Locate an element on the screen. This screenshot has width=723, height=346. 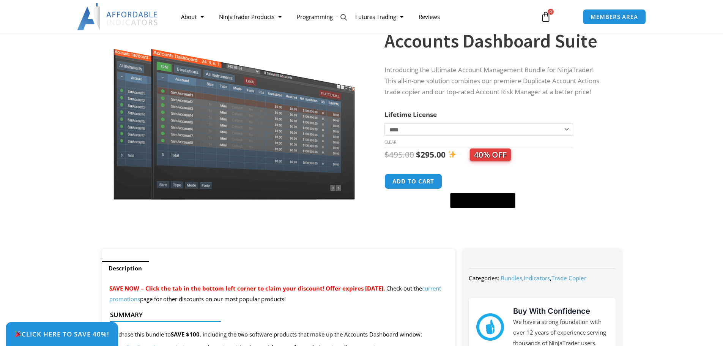
bdi: 495.00 is located at coordinates (399, 155).